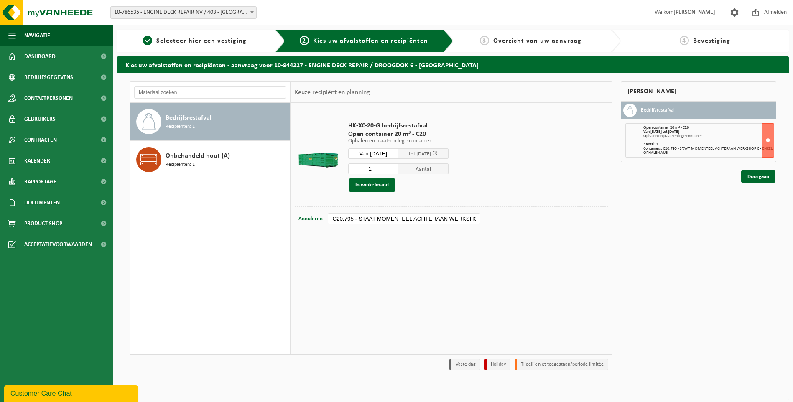 Image resolution: width=793 pixels, height=402 pixels. Describe the element at coordinates (58, 244) in the screenshot. I see `span: Acceptatievoorwaarden` at that location.